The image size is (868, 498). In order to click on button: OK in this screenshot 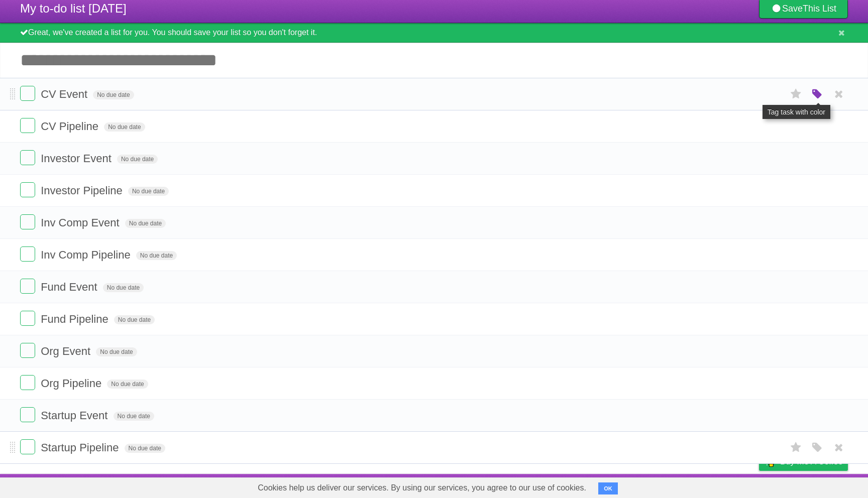, I will do `click(607, 489)`.